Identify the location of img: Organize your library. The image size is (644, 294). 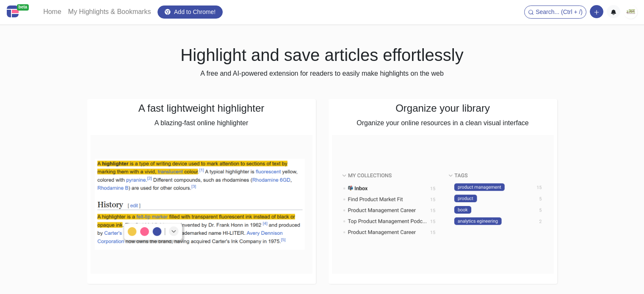
(443, 204).